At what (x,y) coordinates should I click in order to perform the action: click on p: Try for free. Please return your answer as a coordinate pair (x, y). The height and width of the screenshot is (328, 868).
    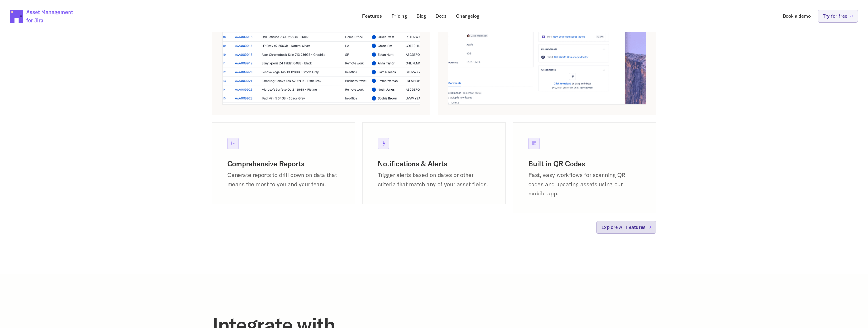
    Looking at the image, I should click on (835, 16).